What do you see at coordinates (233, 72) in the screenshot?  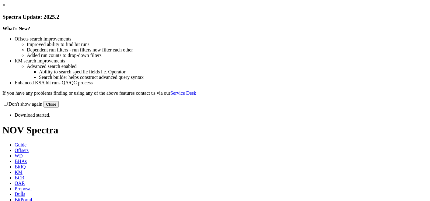 I see `li: Ability to search specific fields i.e. Operator` at bounding box center [233, 72].